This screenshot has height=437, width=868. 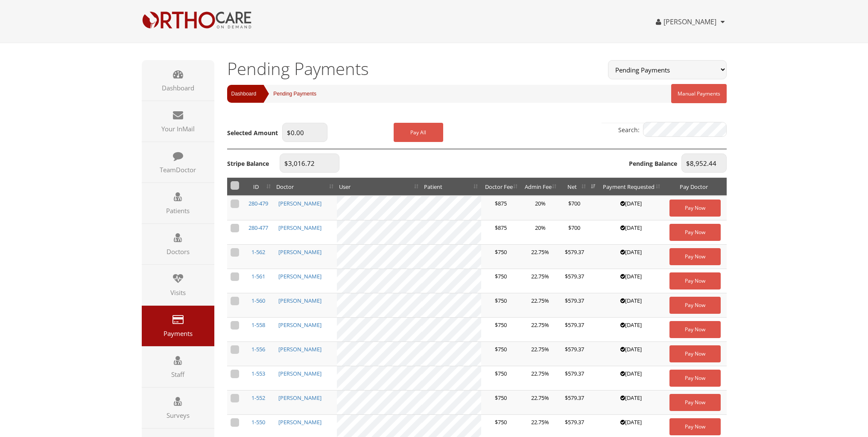 I want to click on span: Doctors, so click(x=178, y=252).